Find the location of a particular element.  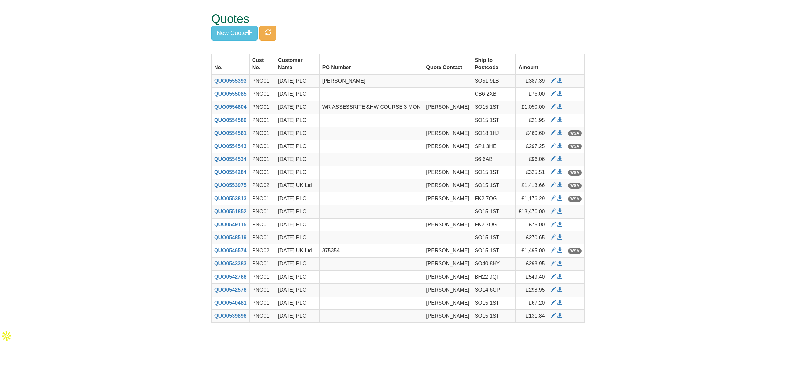

th: Quote Contact is located at coordinates (448, 64).